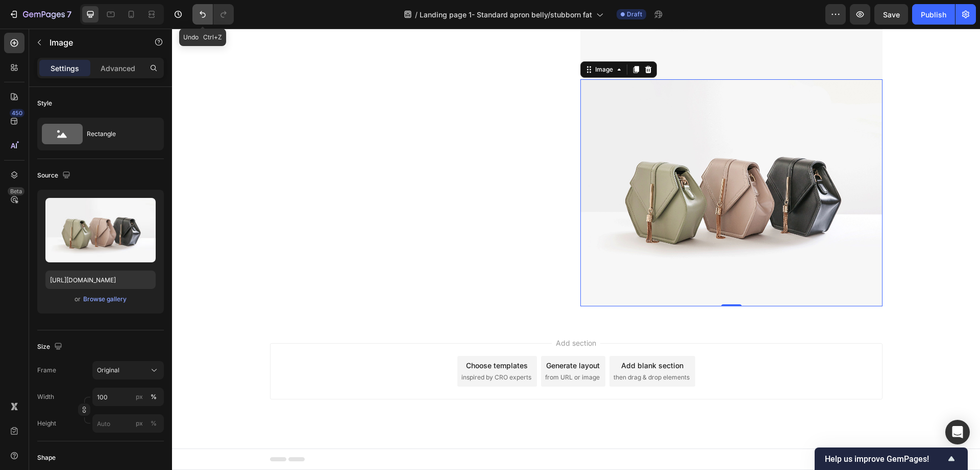  Describe the element at coordinates (108, 370) in the screenshot. I see `span: Original` at that location.